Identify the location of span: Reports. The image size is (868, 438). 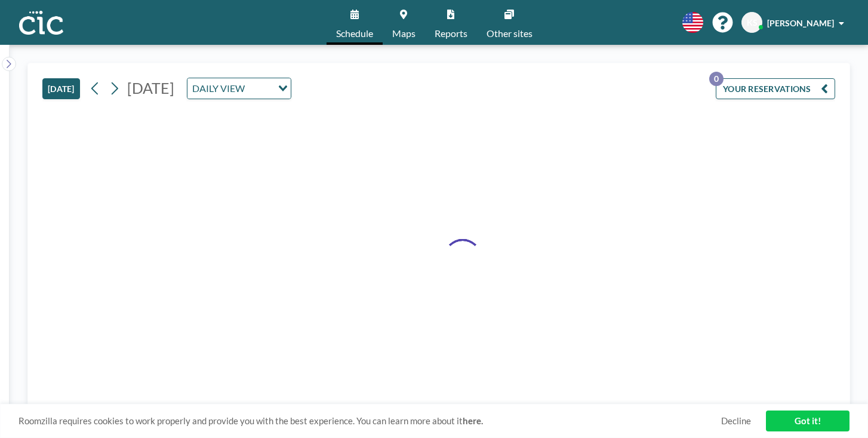
(451, 34).